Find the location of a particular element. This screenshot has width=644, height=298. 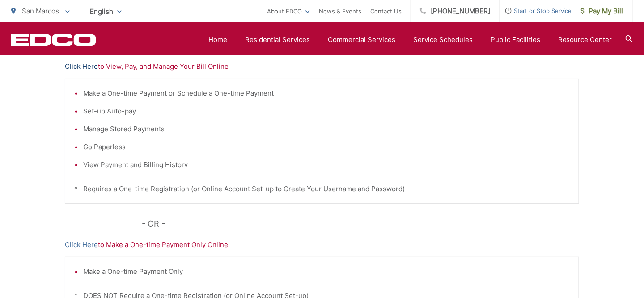

a: EDCD logo. Return to the homepage. is located at coordinates (53, 40).